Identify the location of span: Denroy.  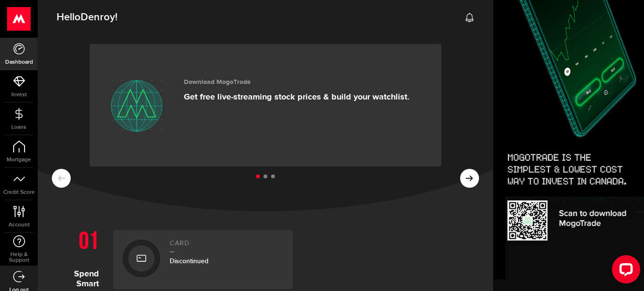
(97, 17).